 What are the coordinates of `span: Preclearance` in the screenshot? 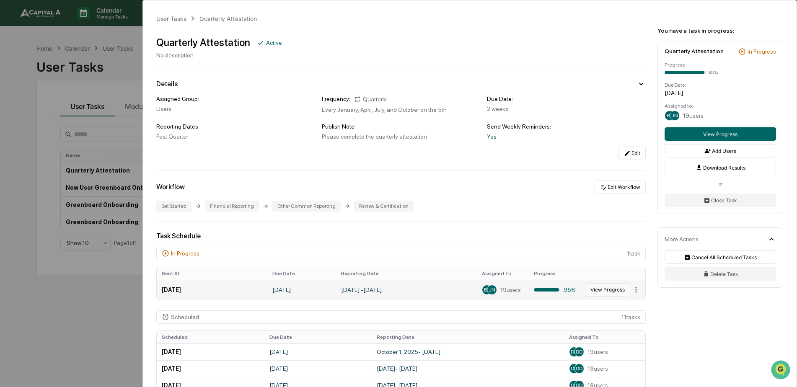 It's located at (35, 110).